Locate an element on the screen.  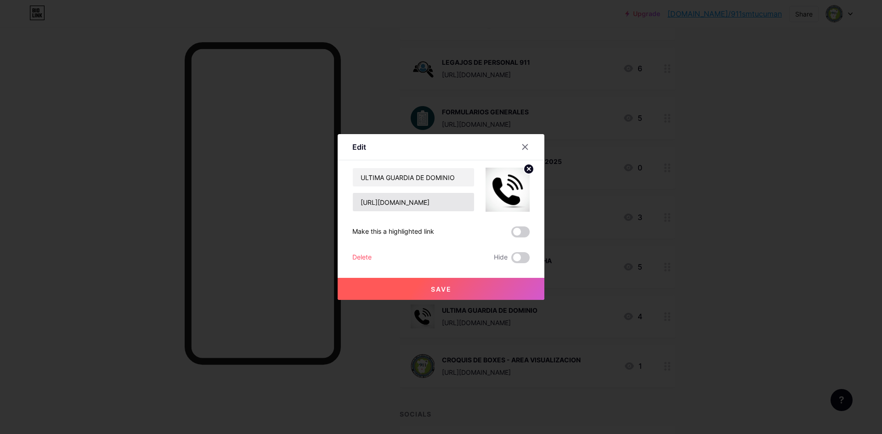
div: Make this a highlighted link is located at coordinates (393, 232).